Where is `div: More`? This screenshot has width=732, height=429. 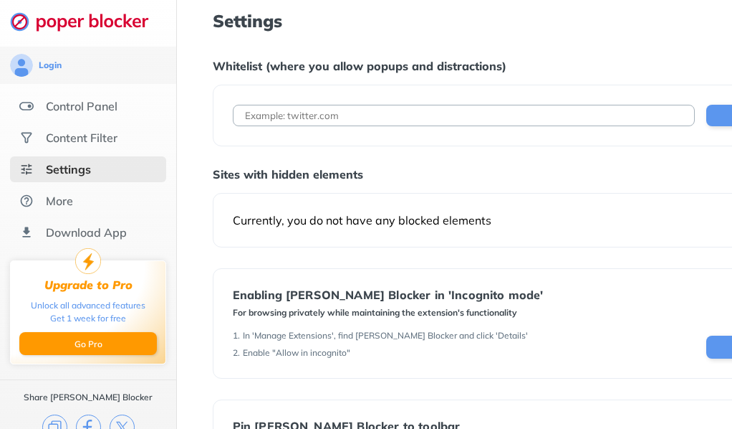
div: More is located at coordinates (59, 201).